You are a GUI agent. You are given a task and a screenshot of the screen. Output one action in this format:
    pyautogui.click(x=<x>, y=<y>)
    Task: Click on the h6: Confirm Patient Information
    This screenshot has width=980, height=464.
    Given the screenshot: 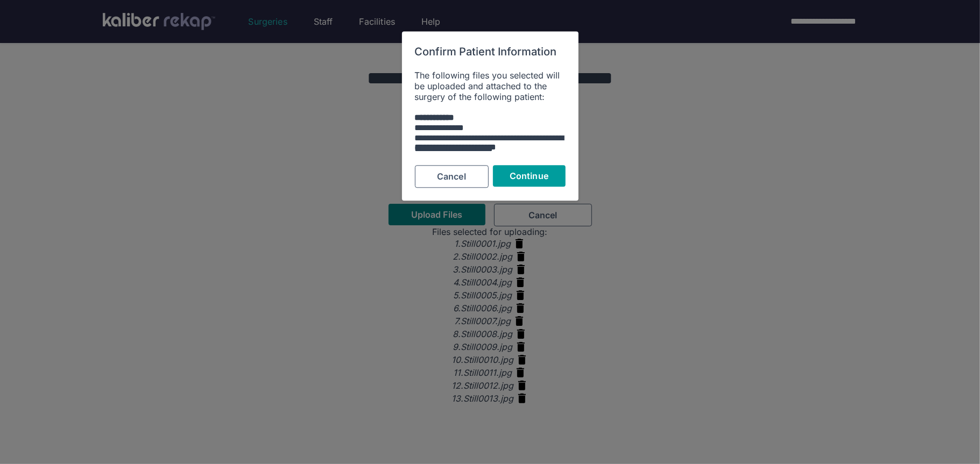 What is the action you would take?
    pyautogui.click(x=490, y=52)
    